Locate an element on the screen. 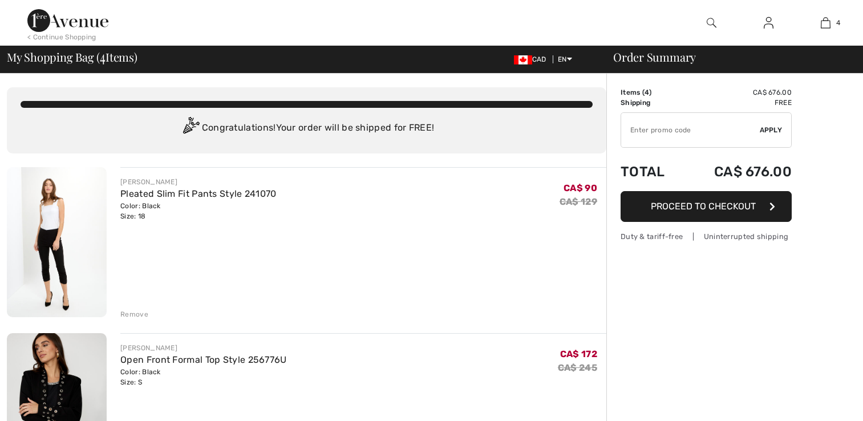  td: Free is located at coordinates (737, 103).